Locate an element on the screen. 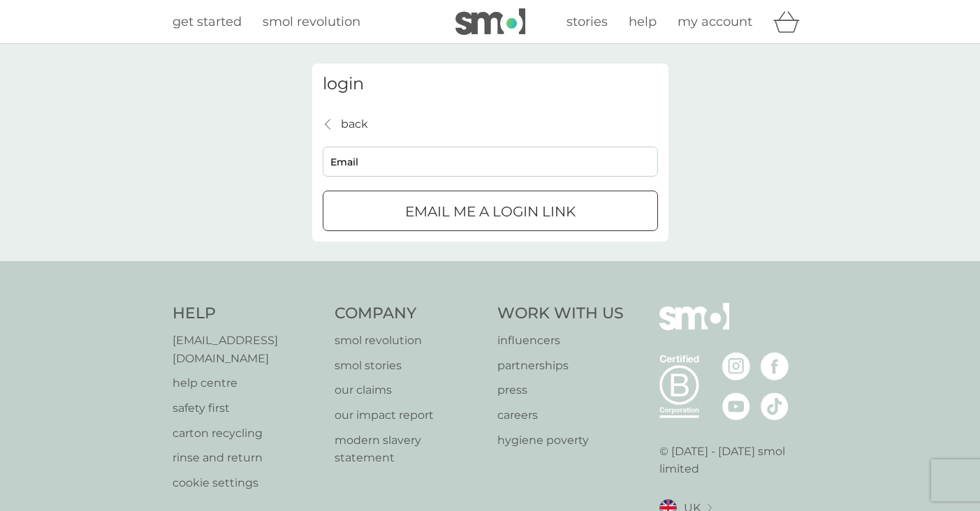 The height and width of the screenshot is (511, 980). span: my account is located at coordinates (715, 22).